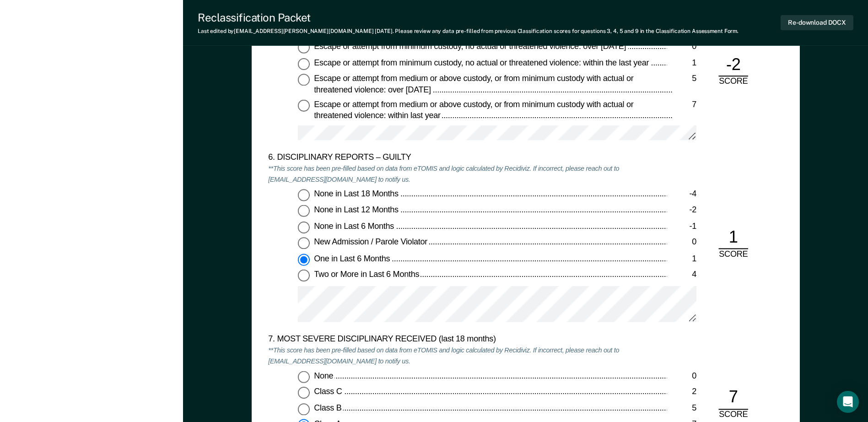 The image size is (868, 422). What do you see at coordinates (817, 22) in the screenshot?
I see `button: Re-download DOCX` at bounding box center [817, 22].